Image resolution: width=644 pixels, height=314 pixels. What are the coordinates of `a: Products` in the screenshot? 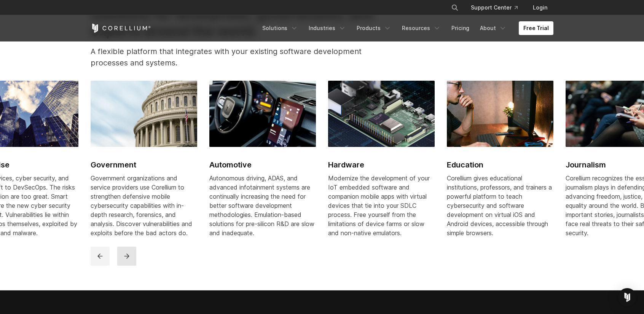 It's located at (374, 28).